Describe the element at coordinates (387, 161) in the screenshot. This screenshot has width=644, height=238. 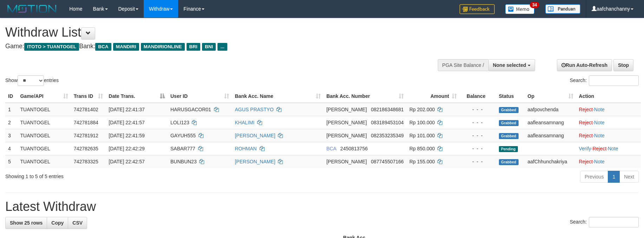
I see `span: Copy 087745507166 to clipboard` at that location.